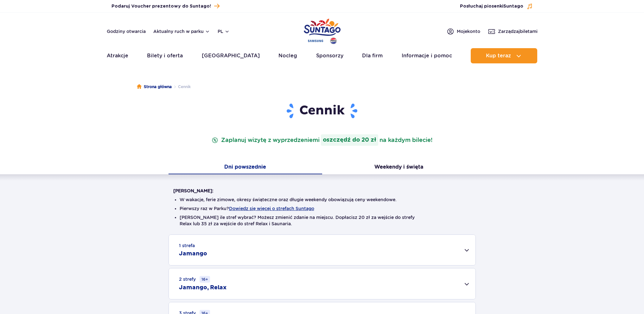 This screenshot has width=644, height=314. What do you see at coordinates (492, 6) in the screenshot?
I see `span: Posłuchaj piosenki` at bounding box center [492, 6].